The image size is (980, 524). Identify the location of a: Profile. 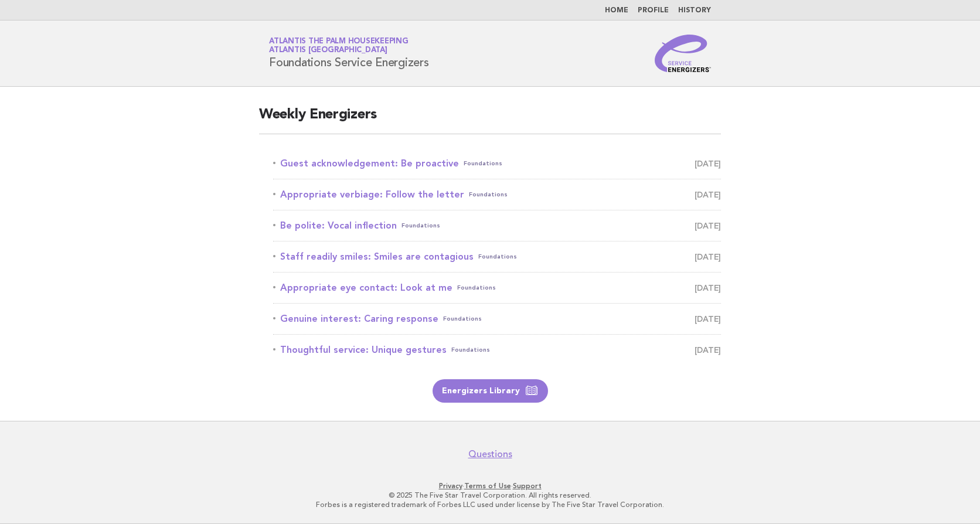
(653, 11).